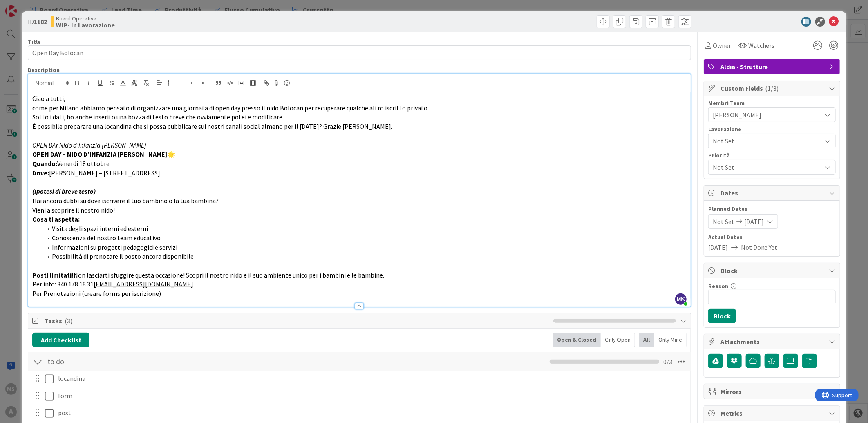 The width and height of the screenshot is (868, 423). I want to click on span: Sotto i dati, ho anche inserito una bozza di testo breve che ovviamente potete modificare., so click(158, 117).